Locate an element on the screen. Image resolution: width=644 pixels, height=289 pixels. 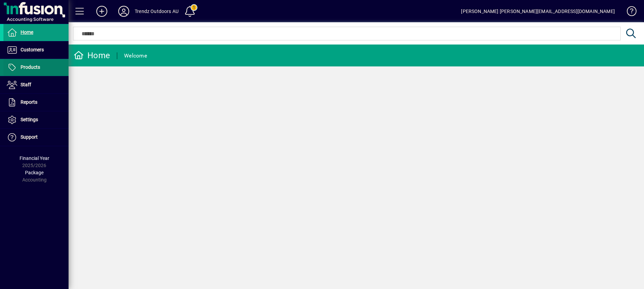
span: Reports is located at coordinates (29, 102).